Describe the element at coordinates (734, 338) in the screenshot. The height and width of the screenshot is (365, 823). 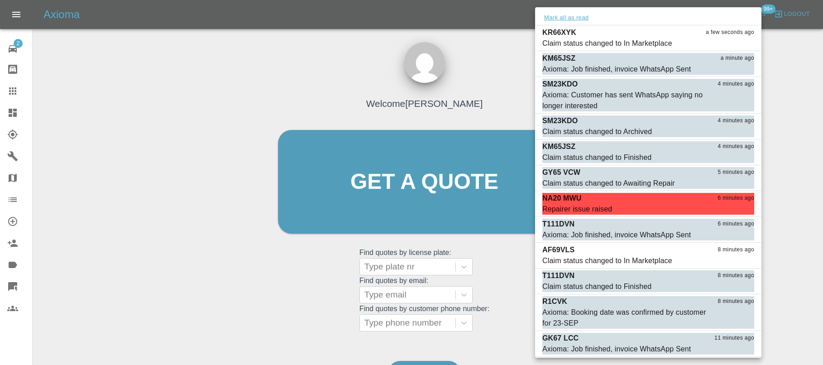
I see `span: 11 minutes ago` at that location.